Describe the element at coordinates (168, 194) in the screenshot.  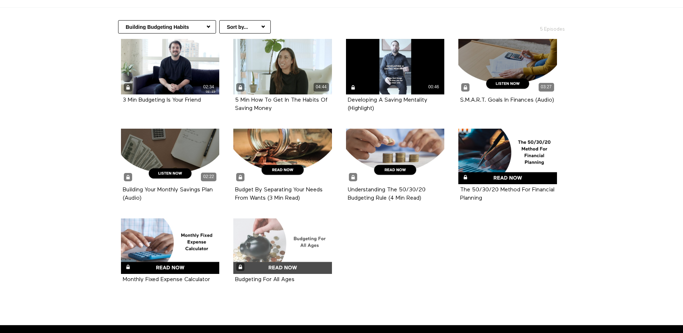
I see `strong: Building Your Monthly Savings Plan (Audio)` at that location.